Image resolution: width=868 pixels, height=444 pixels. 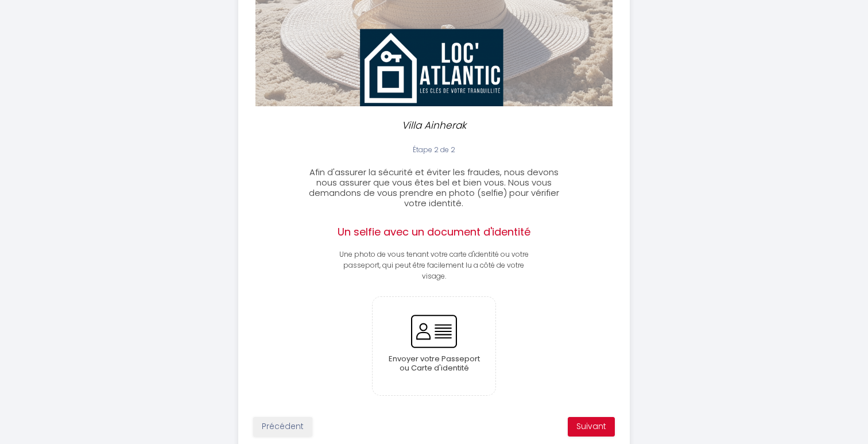 What do you see at coordinates (434, 232) in the screenshot?
I see `h2: Un selfie avec un document d'identité` at bounding box center [434, 232].